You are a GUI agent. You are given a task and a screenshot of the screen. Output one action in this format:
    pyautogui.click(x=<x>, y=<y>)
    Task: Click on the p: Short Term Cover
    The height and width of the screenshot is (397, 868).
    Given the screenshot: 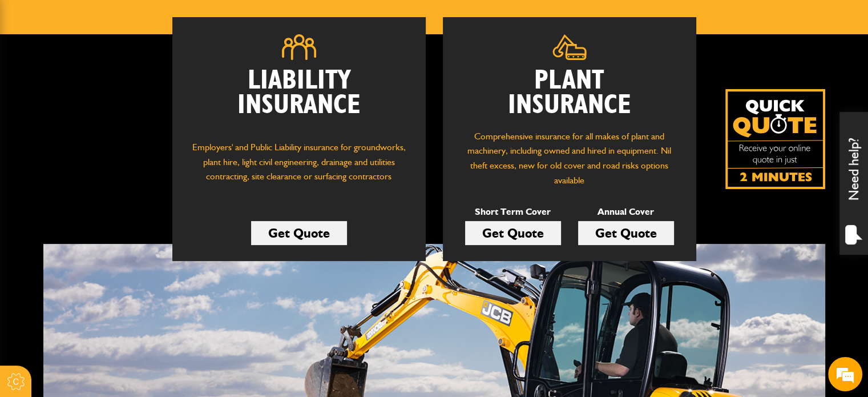 What is the action you would take?
    pyautogui.click(x=513, y=212)
    